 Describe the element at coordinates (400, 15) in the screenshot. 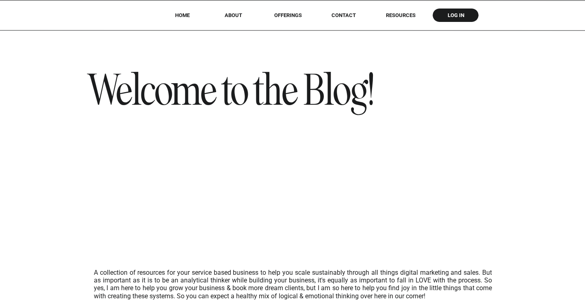

I see `nav: RESOURCES` at that location.